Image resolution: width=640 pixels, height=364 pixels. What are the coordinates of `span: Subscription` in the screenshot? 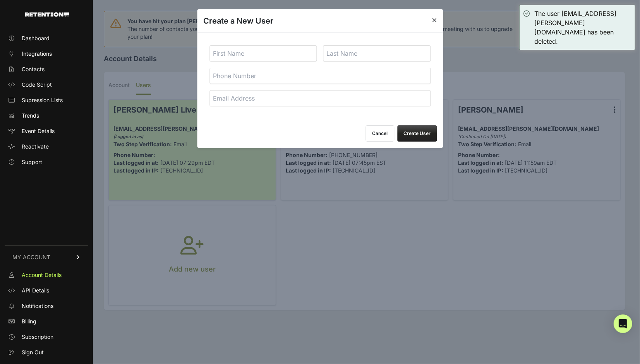 It's located at (38, 337).